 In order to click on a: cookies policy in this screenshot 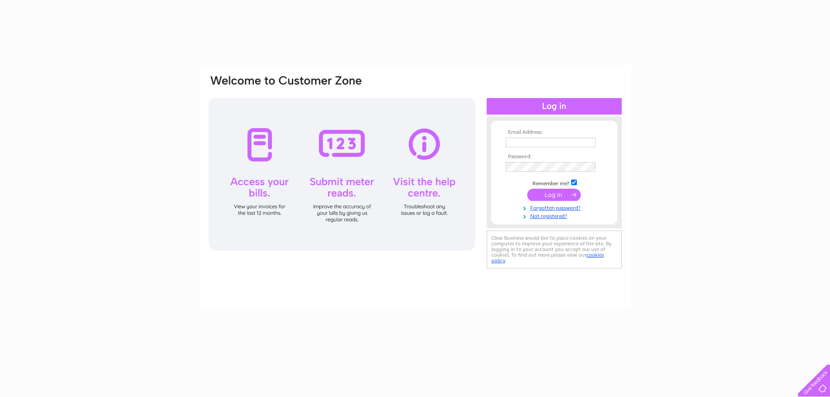, I will do `click(548, 257)`.